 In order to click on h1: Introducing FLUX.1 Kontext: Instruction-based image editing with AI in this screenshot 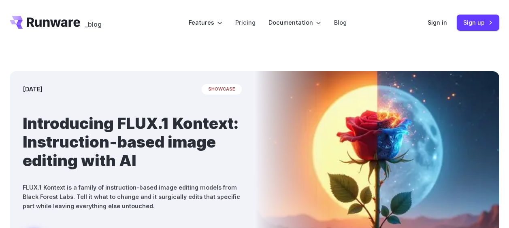, I will do `click(132, 142)`.